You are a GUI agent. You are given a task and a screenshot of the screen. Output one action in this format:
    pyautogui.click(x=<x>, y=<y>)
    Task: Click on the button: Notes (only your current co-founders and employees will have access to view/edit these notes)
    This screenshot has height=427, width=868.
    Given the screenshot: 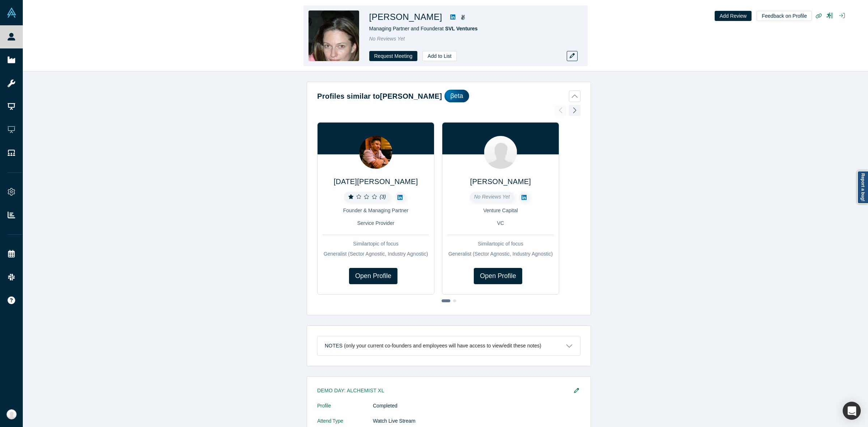 What is the action you would take?
    pyautogui.click(x=449, y=346)
    